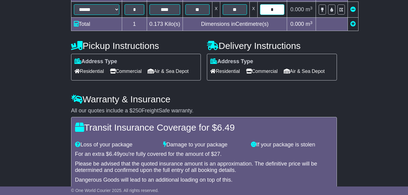  Describe the element at coordinates (136, 46) in the screenshot. I see `h4: Pickup Instructions` at that location.